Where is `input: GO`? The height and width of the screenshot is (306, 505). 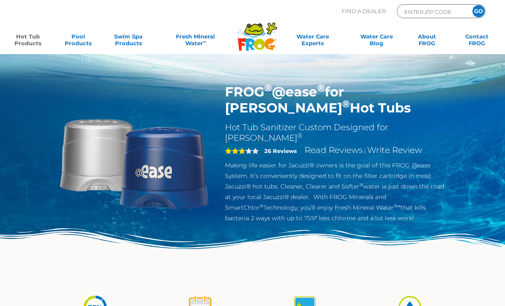 input: GO is located at coordinates (478, 11).